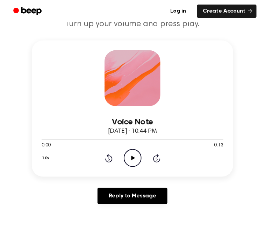 The height and width of the screenshot is (239, 265). I want to click on a: Reply to Message, so click(133, 196).